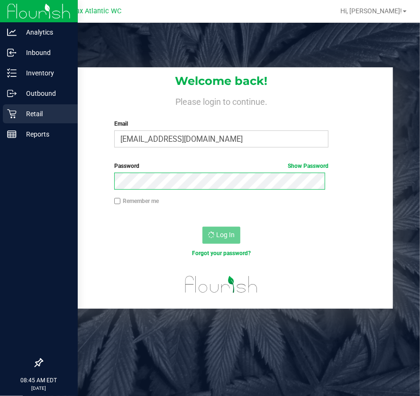 This screenshot has width=420, height=396. Describe the element at coordinates (45, 32) in the screenshot. I see `p: Analytics` at that location.